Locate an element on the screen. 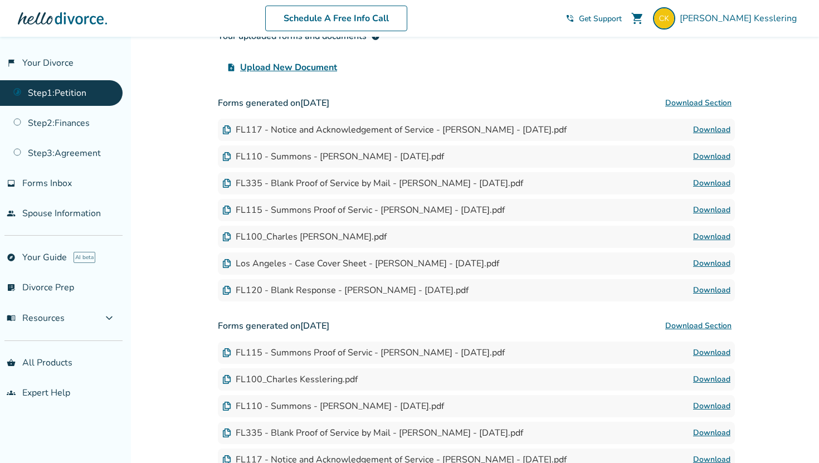 The width and height of the screenshot is (819, 463). span: Upload New Document is located at coordinates (289, 67).